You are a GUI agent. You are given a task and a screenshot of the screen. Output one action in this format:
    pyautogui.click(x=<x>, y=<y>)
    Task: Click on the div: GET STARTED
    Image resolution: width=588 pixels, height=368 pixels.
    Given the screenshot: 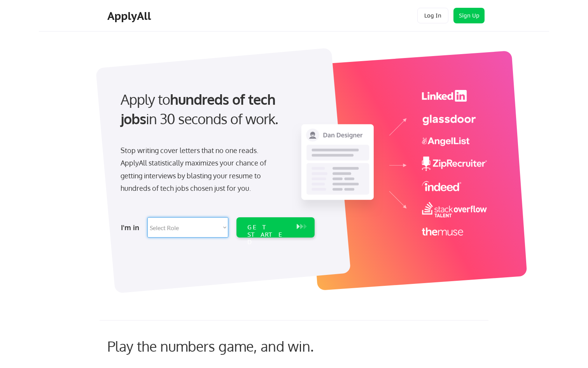 What is the action you would take?
    pyautogui.click(x=268, y=235)
    